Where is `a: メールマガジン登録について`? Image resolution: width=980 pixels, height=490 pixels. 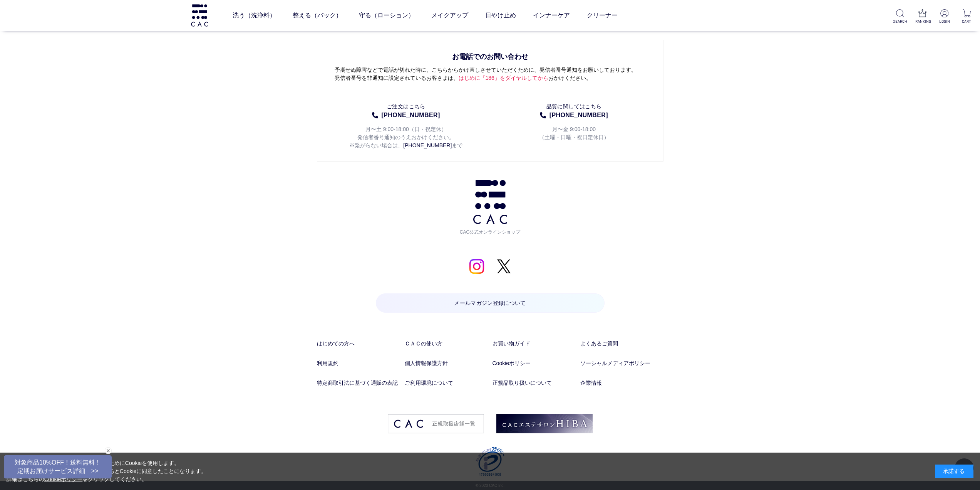
a: メールマガジン登録について is located at coordinates (490, 303).